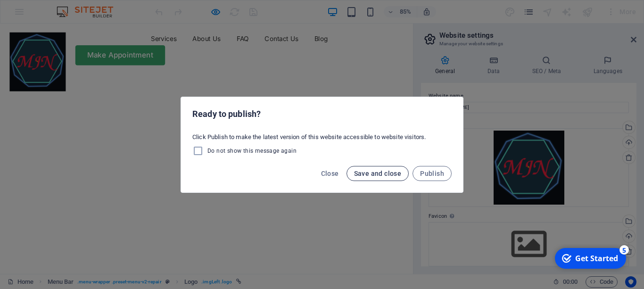  What do you see at coordinates (193, 18) in the screenshot?
I see `a: Services` at bounding box center [193, 18].